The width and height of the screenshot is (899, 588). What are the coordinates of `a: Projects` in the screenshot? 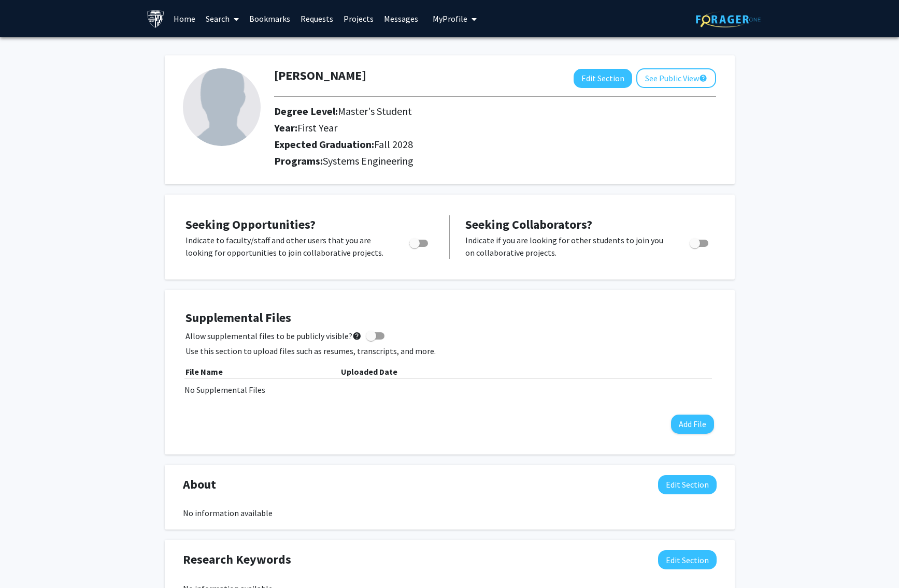 It's located at (359, 18).